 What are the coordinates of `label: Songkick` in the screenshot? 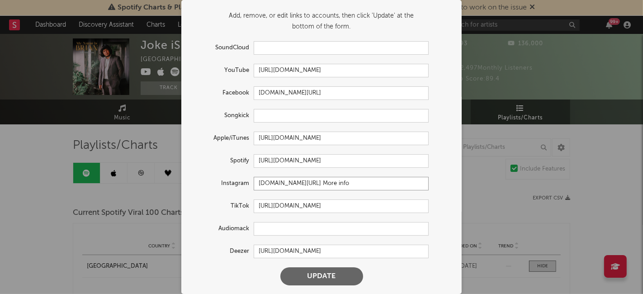 It's located at (222, 116).